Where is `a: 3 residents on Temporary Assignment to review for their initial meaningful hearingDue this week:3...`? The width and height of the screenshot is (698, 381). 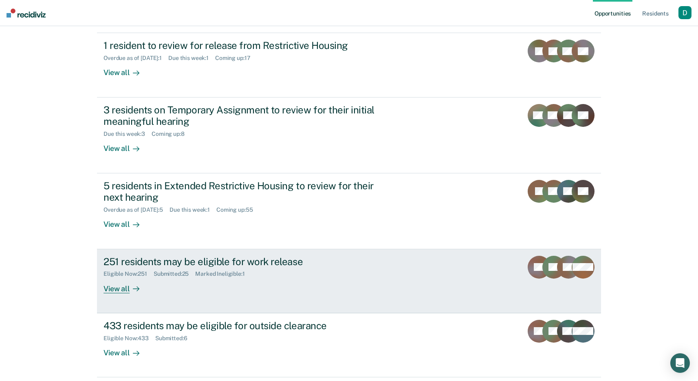 a: 3 residents on Temporary Assignment to review for their initial meaningful hearingDue this week:3... is located at coordinates (349, 135).